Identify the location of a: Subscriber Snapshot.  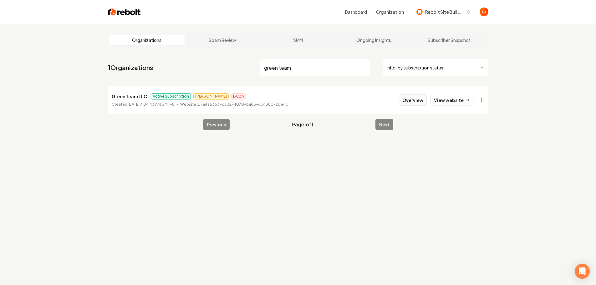
(449, 40).